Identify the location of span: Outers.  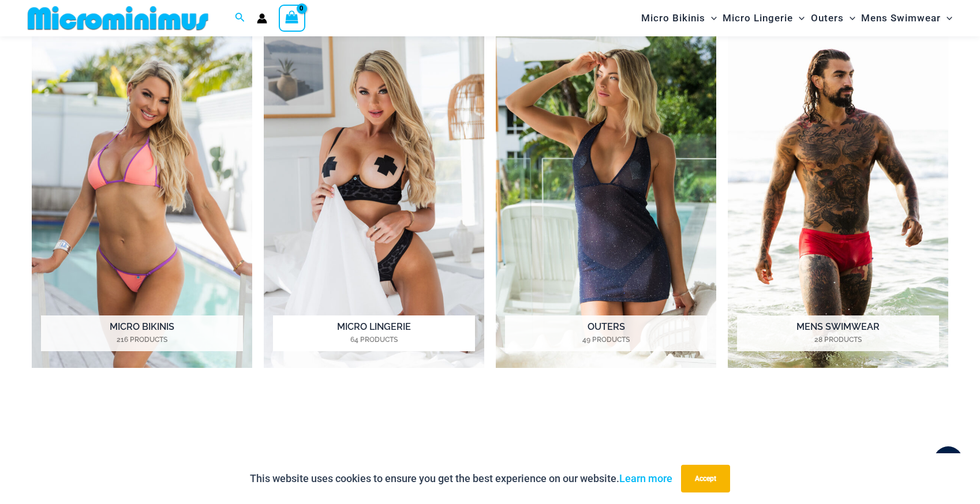
(828, 18).